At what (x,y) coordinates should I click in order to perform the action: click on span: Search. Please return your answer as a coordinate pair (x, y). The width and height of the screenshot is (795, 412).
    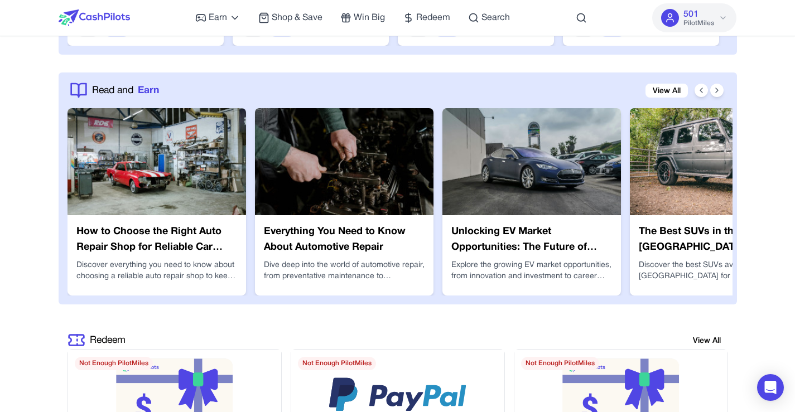
    Looking at the image, I should click on (495, 18).